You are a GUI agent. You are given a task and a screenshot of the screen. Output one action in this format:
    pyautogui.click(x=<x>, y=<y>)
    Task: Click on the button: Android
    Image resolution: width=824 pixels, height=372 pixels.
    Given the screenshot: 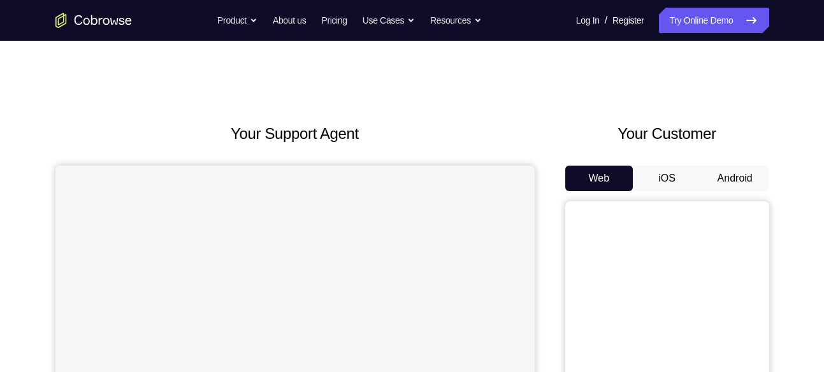 What is the action you would take?
    pyautogui.click(x=735, y=178)
    